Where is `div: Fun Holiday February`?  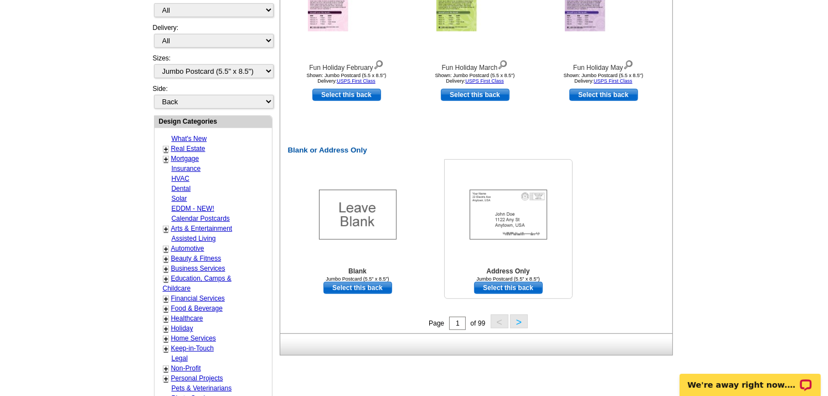
div: Fun Holiday February is located at coordinates (347, 65).